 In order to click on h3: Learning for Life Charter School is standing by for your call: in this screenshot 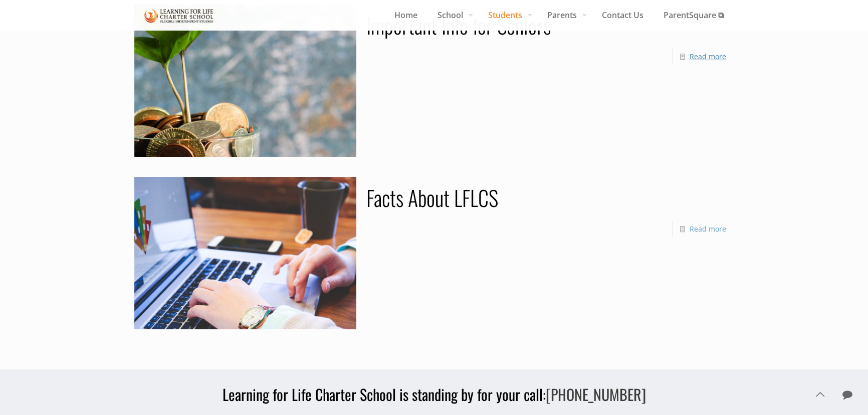, I will do `click(434, 394)`.